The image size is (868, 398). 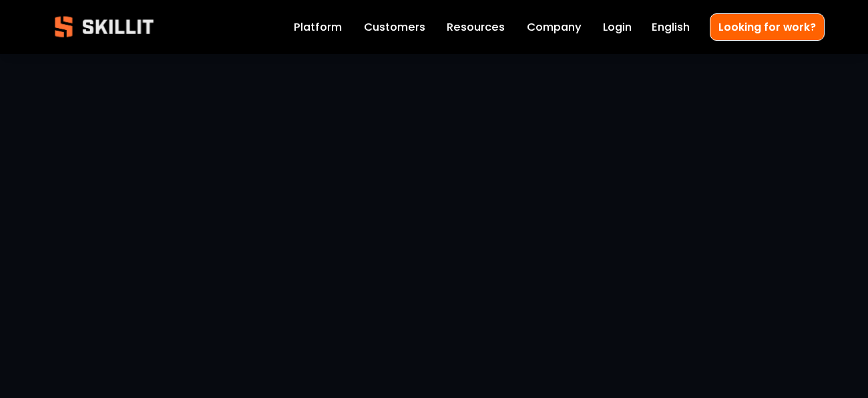 I want to click on a: Platform, so click(x=317, y=26).